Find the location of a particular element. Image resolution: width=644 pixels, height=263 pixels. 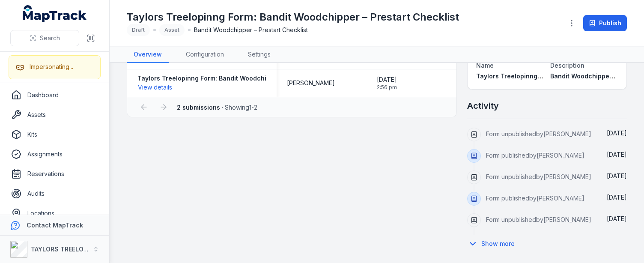

a: Overview is located at coordinates (148, 55).